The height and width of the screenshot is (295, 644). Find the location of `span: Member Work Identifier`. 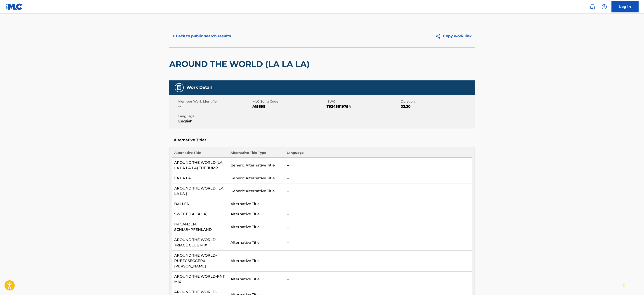

span: Member Work Identifier is located at coordinates (215, 102).